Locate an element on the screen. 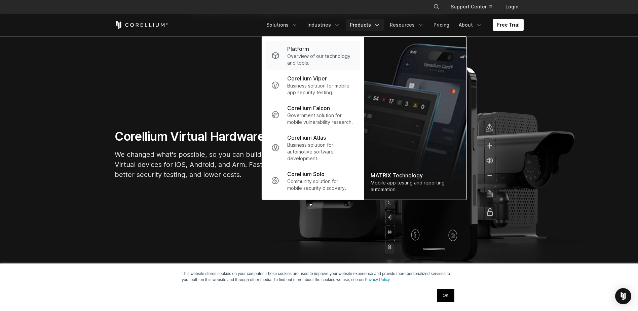 This screenshot has width=638, height=311. a: Resources is located at coordinates (407, 25).